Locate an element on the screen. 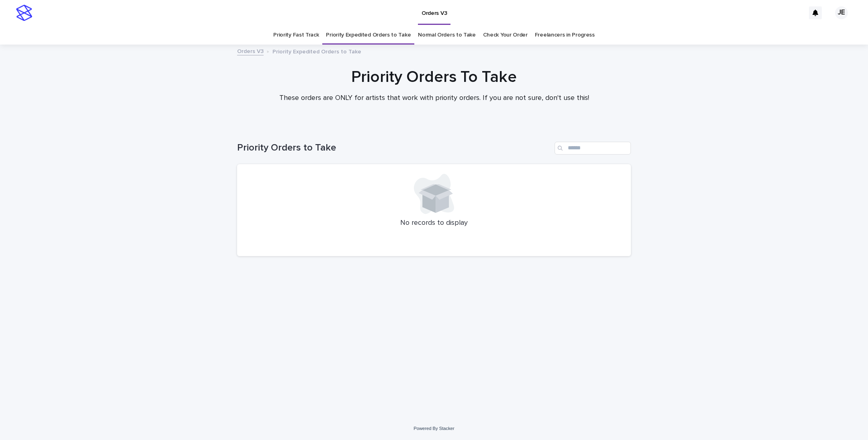 Image resolution: width=868 pixels, height=440 pixels. input: Search is located at coordinates (593, 148).